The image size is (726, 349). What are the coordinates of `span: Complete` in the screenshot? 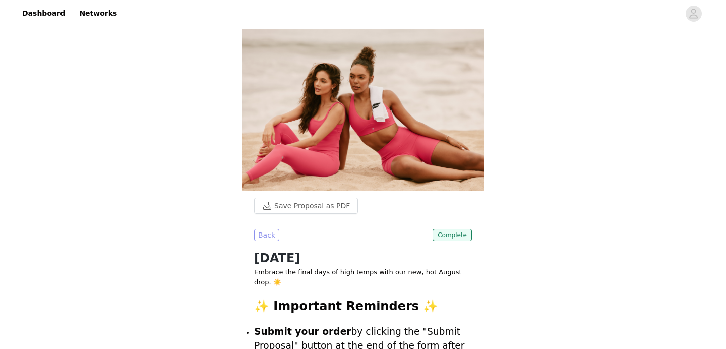 It's located at (452, 235).